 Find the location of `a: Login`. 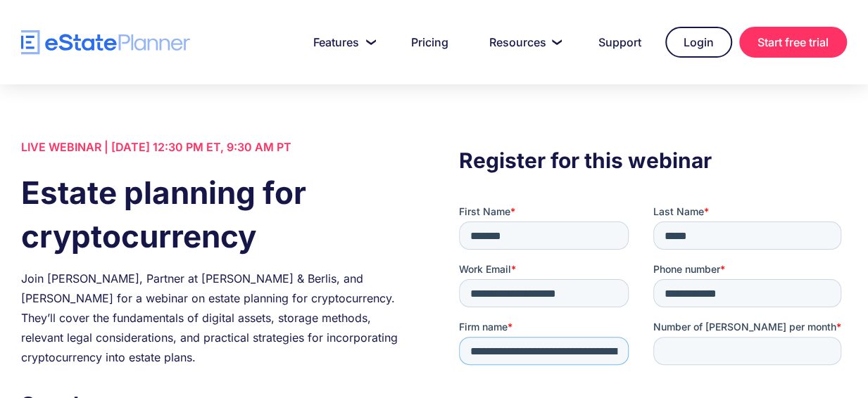

a: Login is located at coordinates (698, 42).